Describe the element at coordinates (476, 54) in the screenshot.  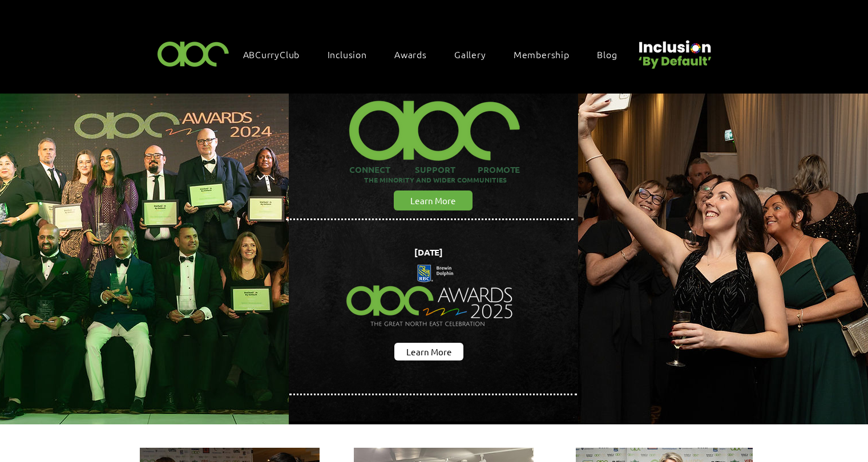
I see `a: Gallery` at that location.